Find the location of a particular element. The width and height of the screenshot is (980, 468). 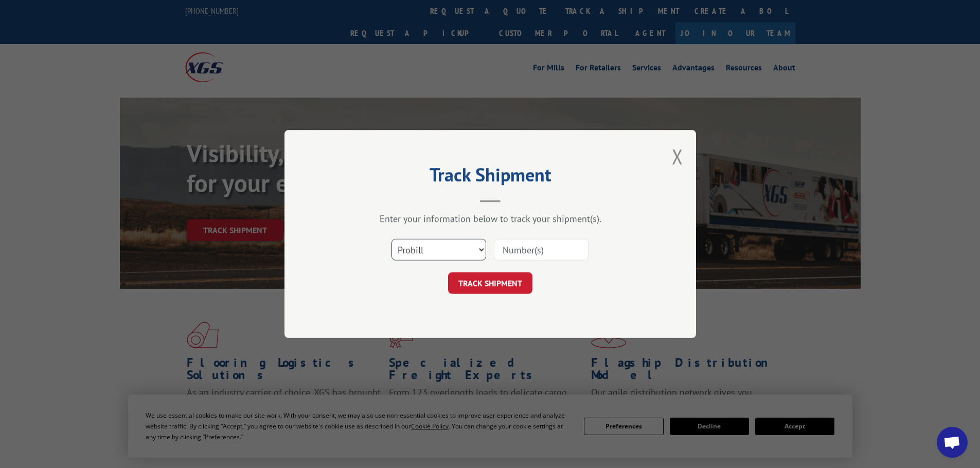

h2: Track Shipment is located at coordinates (490, 177).